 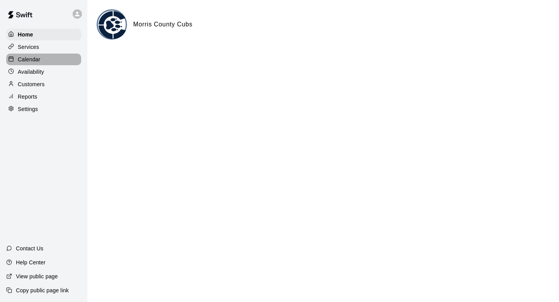 I want to click on p: Copy public page link, so click(x=42, y=291).